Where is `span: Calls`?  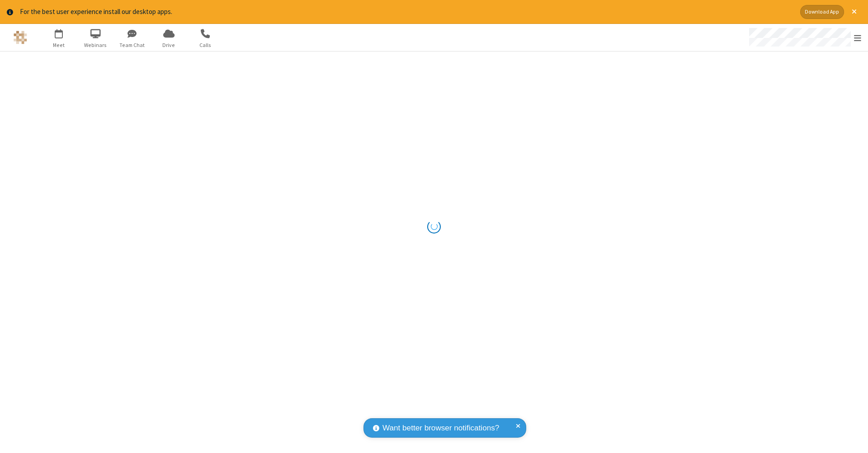
span: Calls is located at coordinates (205, 45).